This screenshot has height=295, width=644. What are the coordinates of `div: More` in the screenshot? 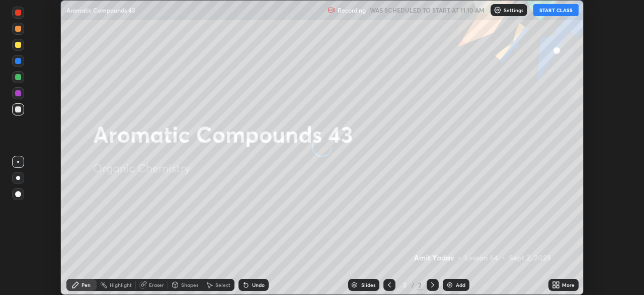 It's located at (568, 284).